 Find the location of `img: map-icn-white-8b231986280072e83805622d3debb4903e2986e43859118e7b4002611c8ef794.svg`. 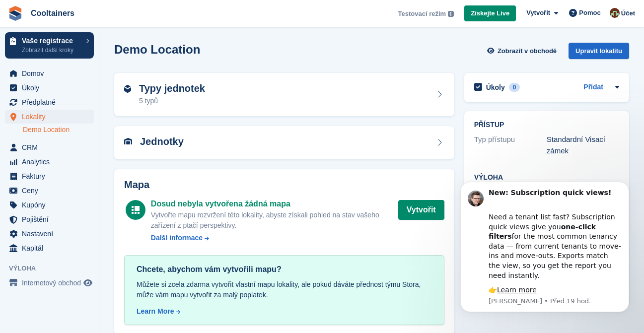

img: map-icn-white-8b231986280072e83805622d3debb4903e2986e43859118e7b4002611c8ef794.svg is located at coordinates (136, 210).